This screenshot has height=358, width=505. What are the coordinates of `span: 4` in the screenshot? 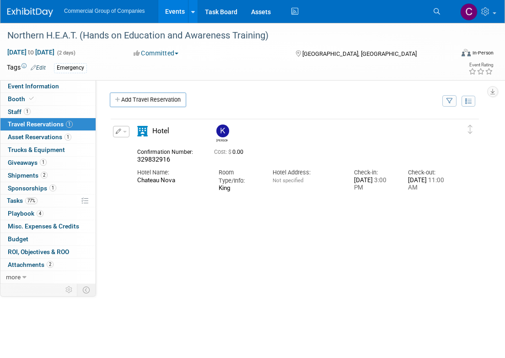 It's located at (40, 213).